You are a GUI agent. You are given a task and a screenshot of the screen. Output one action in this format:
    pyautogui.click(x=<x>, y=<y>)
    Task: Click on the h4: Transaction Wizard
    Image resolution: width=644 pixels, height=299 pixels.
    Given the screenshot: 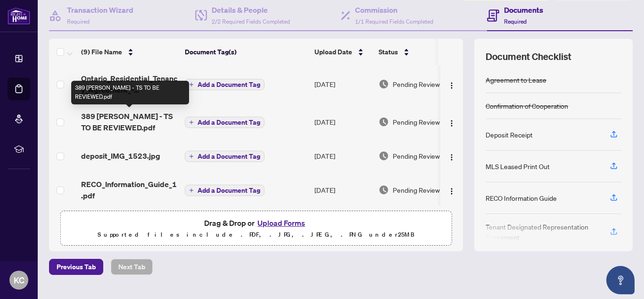 What is the action you would take?
    pyautogui.click(x=100, y=10)
    